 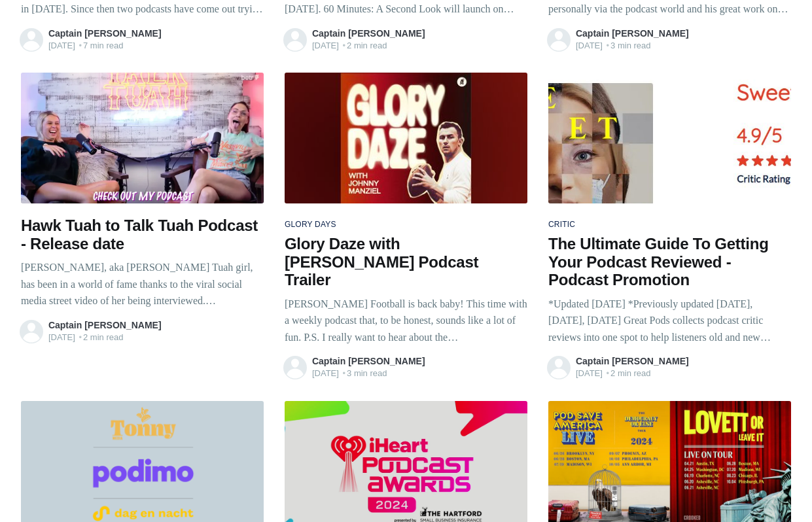 What do you see at coordinates (405, 138) in the screenshot?
I see `img: Johnny` at bounding box center [405, 138].